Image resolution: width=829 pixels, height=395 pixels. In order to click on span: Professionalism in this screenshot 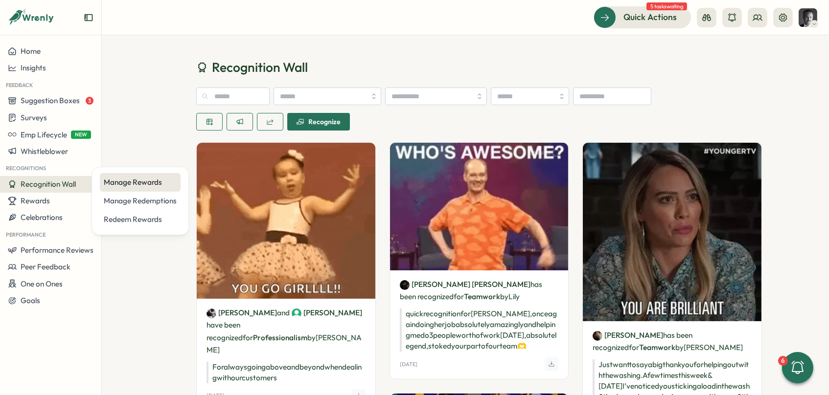, I will do `click(280, 338)`.